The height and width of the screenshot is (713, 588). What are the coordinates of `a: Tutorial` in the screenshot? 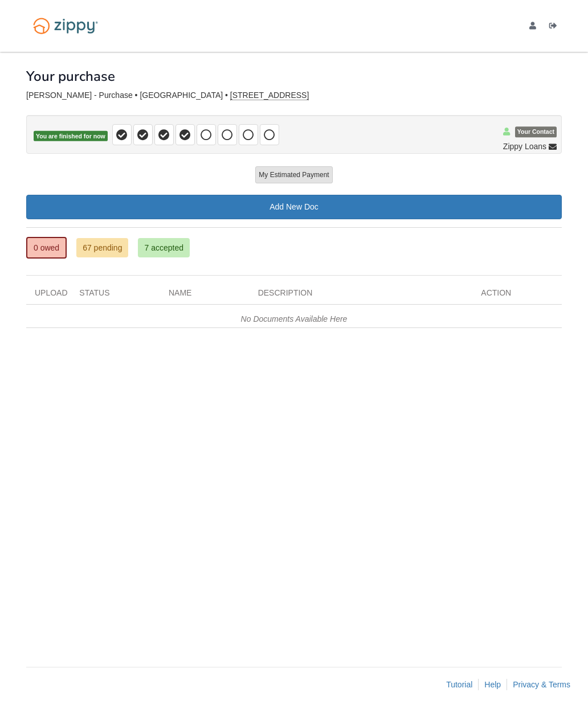 It's located at (459, 685).